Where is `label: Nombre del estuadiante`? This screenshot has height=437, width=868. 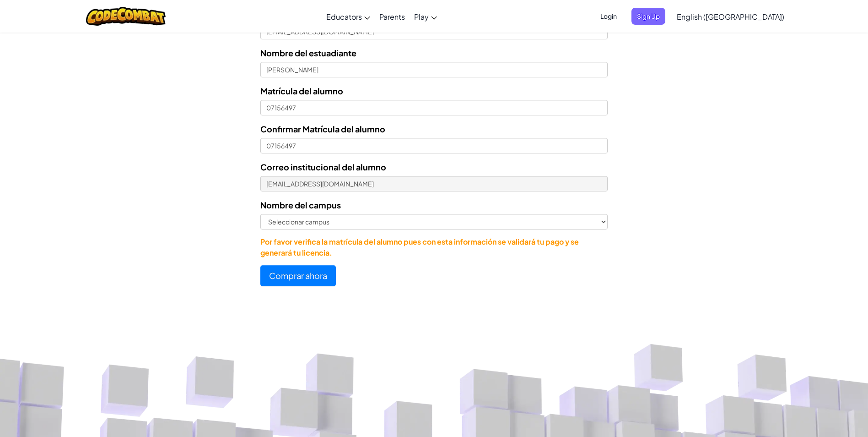
label: Nombre del estuadiante is located at coordinates (309, 53).